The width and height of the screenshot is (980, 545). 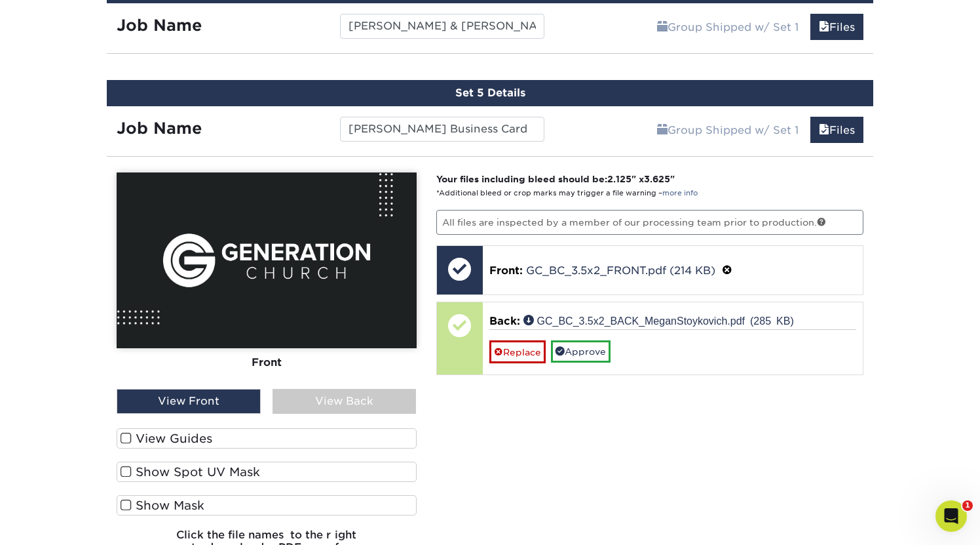 I want to click on label: Show Spot UV Mask, so click(x=267, y=471).